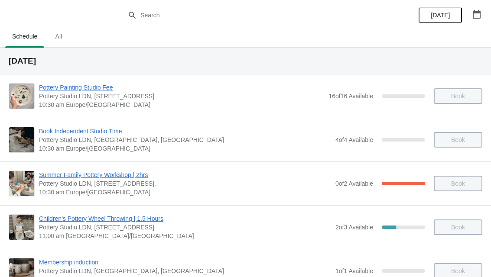  Describe the element at coordinates (185, 262) in the screenshot. I see `span: Membership induction` at that location.